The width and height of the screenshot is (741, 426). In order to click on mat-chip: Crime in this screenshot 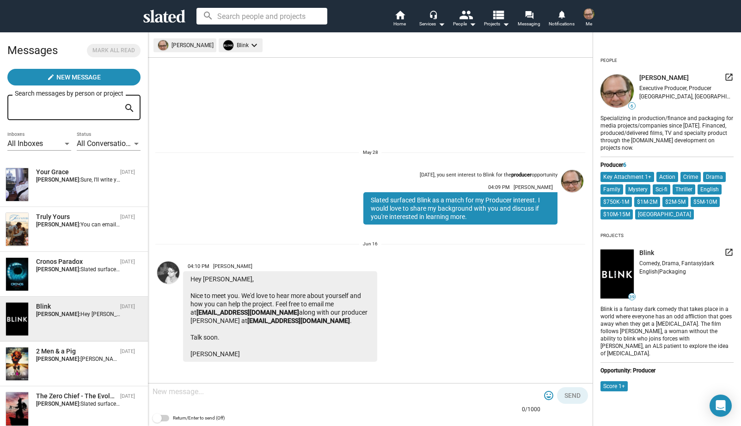, I will do `click(691, 177)`.